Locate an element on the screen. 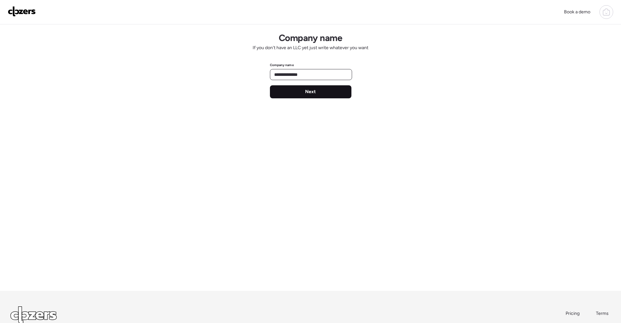 This screenshot has height=323, width=621. img: Logo is located at coordinates (22, 11).